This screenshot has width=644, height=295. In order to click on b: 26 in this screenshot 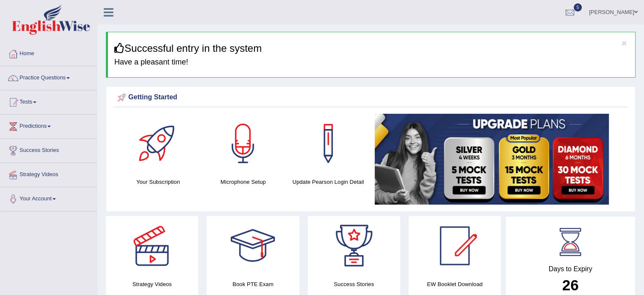, I will do `click(571, 285)`.